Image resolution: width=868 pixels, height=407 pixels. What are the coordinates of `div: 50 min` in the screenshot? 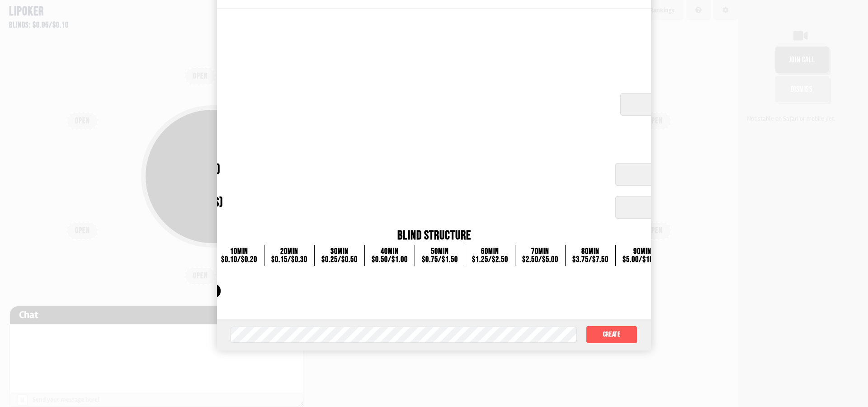 It's located at (440, 252).